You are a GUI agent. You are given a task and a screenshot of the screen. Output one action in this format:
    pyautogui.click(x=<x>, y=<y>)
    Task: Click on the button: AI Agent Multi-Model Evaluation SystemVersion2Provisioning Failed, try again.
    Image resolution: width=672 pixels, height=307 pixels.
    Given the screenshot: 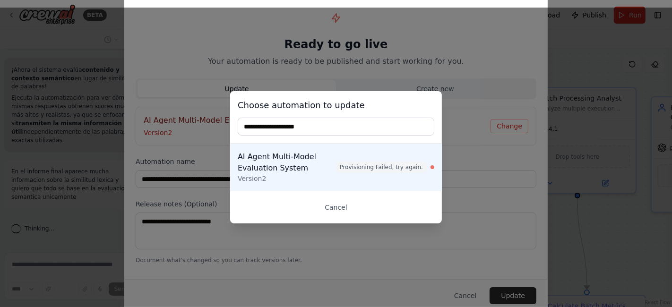 What is the action you would take?
    pyautogui.click(x=336, y=167)
    